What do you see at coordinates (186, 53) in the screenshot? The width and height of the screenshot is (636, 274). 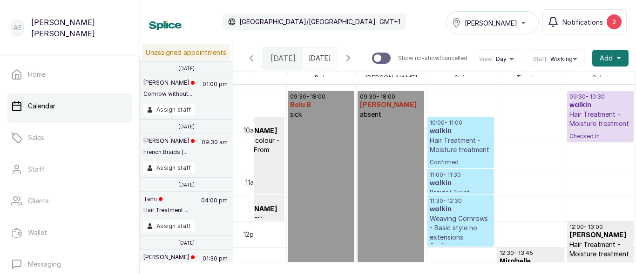 I see `p: Unassigned appointments` at bounding box center [186, 53].